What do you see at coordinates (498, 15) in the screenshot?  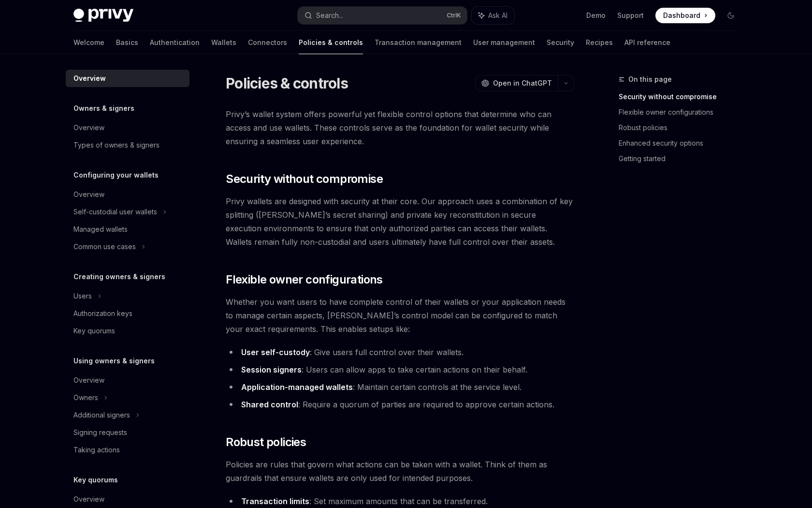 I see `span: Ask AI` at bounding box center [498, 15].